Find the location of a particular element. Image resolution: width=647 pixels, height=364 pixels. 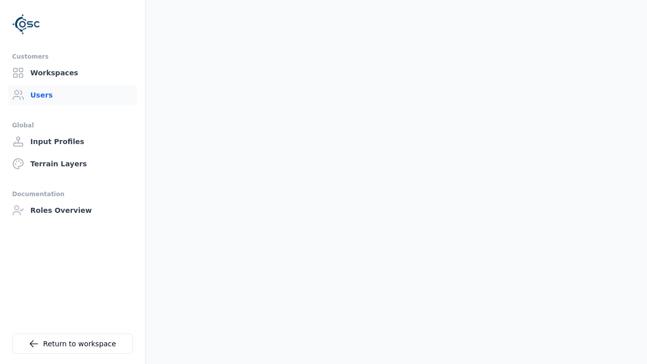

div: Customers is located at coordinates (72, 57).